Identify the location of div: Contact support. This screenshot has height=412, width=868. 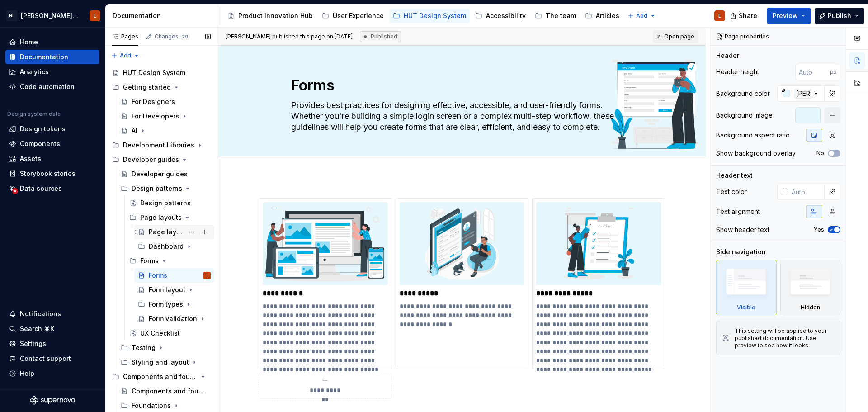
(45, 359).